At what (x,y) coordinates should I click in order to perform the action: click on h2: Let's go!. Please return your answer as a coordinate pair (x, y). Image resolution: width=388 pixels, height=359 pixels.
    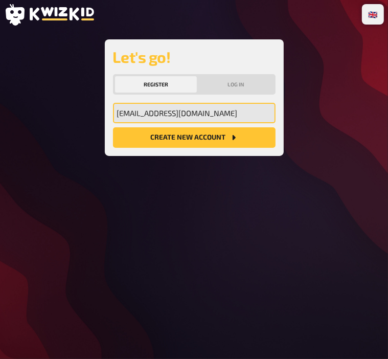
    Looking at the image, I should click on (194, 57).